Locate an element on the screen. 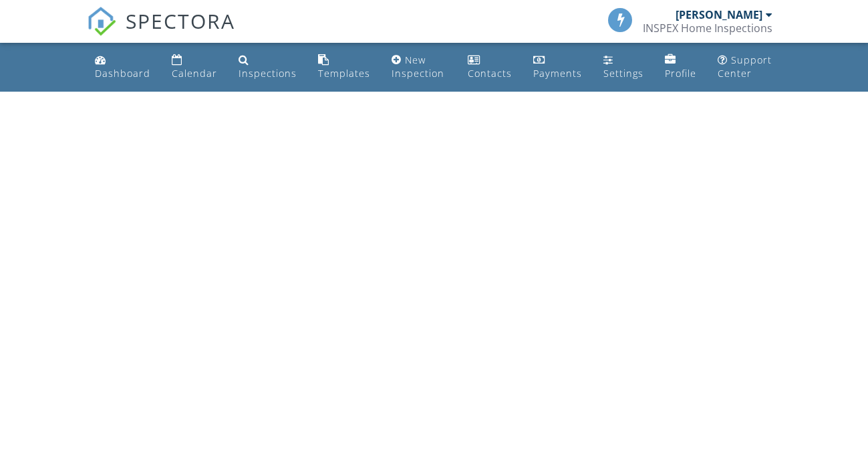 The image size is (868, 475). a: Dashboard is located at coordinates (122, 67).